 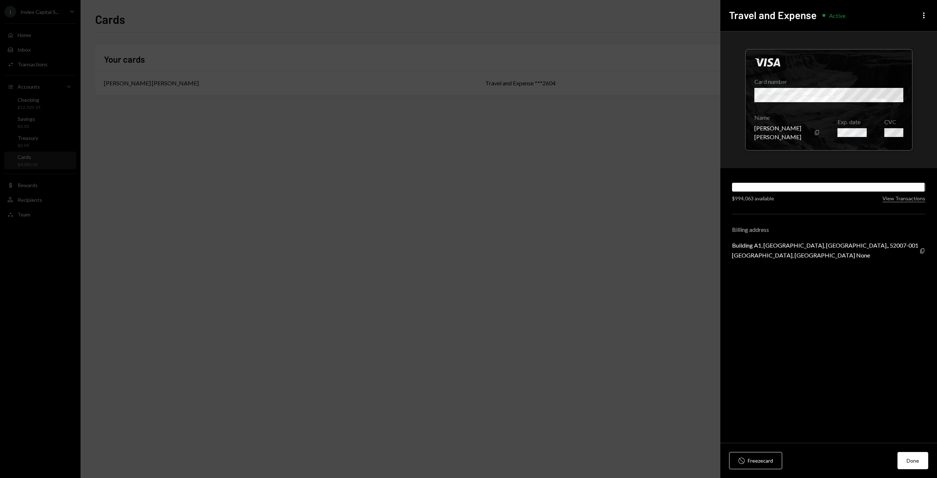 I want to click on div: $994,063 available, so click(x=753, y=198).